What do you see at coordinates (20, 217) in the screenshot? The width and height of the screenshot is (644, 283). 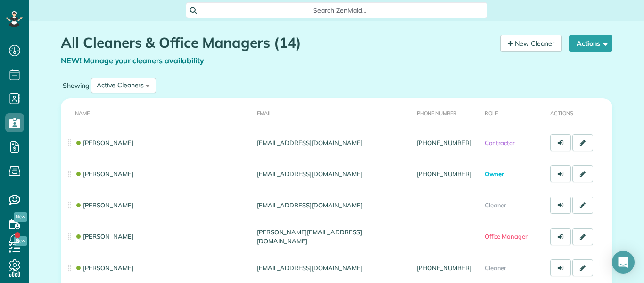 I see `span: New` at bounding box center [20, 217].